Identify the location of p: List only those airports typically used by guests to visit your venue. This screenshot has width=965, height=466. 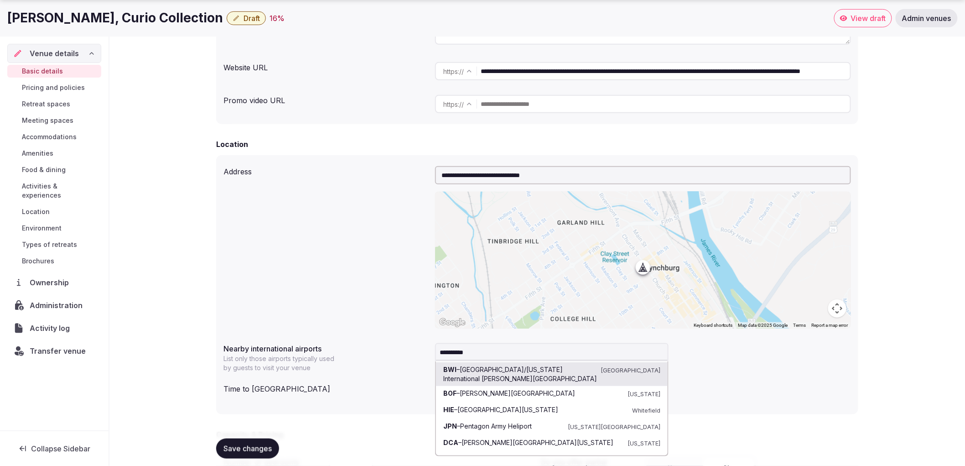
(282, 363).